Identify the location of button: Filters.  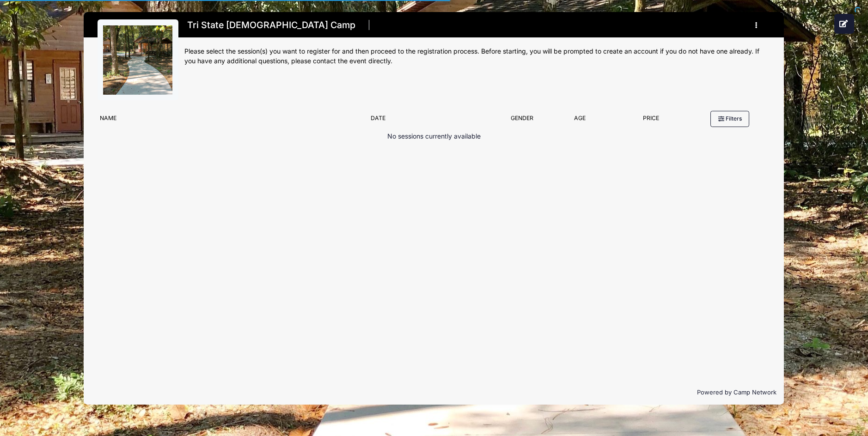
(729, 119).